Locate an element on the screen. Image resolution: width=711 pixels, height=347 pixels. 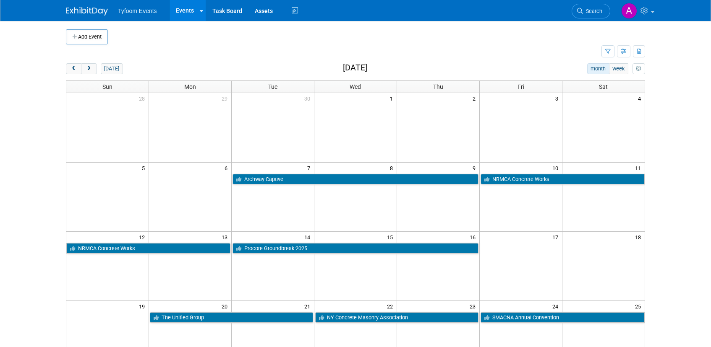
span: Mon is located at coordinates (190, 87).